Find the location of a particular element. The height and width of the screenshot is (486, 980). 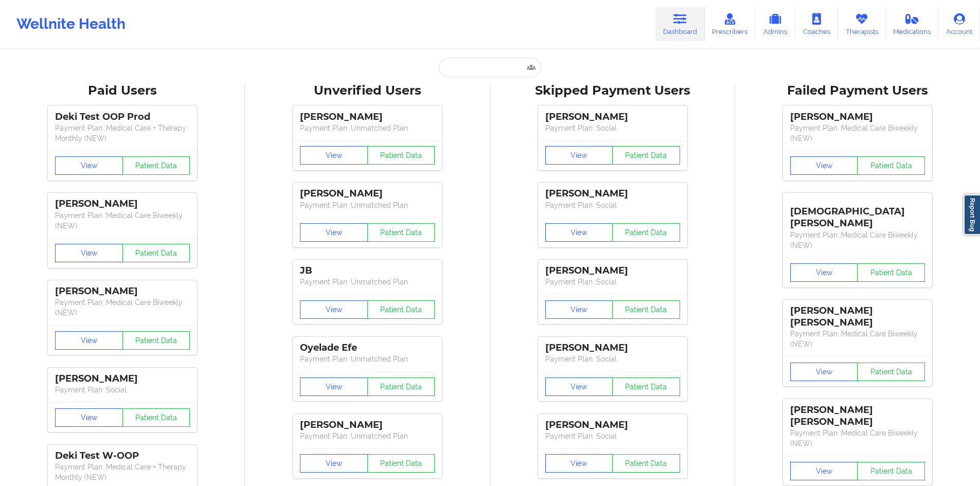

a: Therapists is located at coordinates (862, 24).